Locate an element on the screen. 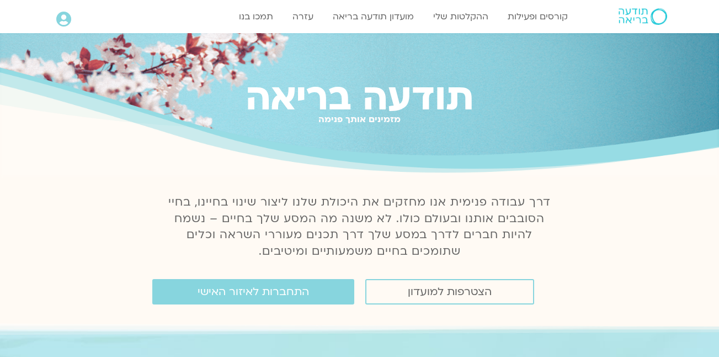 Image resolution: width=719 pixels, height=357 pixels. span: התחברות לאיזור האישי is located at coordinates (253, 292).